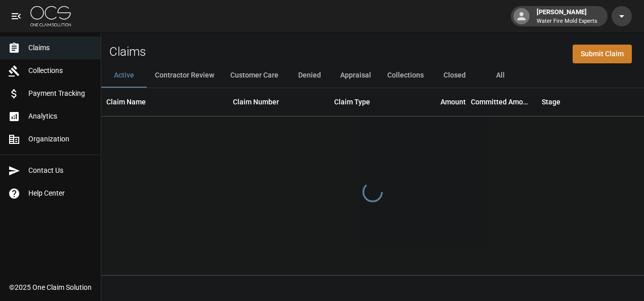 Image resolution: width=644 pixels, height=301 pixels. What do you see at coordinates (61, 139) in the screenshot?
I see `span: Organization` at bounding box center [61, 139].